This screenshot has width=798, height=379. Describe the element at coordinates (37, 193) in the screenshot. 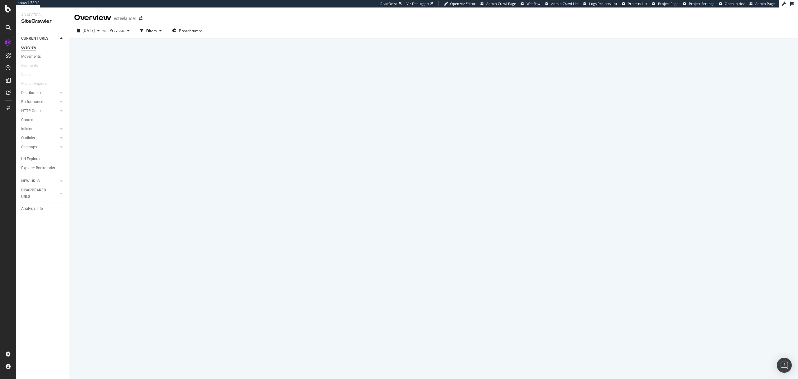

I see `div: DISAPPEARED URLS` at that location.